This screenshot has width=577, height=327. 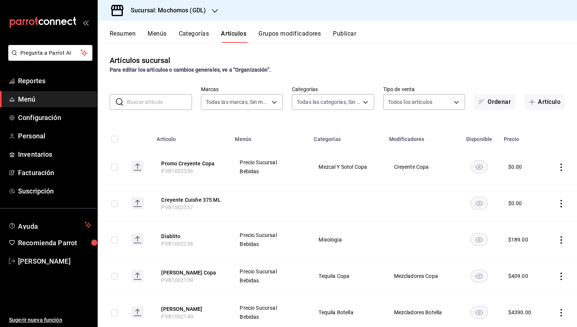 What do you see at coordinates (190, 70) in the screenshot?
I see `strong: Para editar los artículos o cambios generales, ve a “Organización”.` at bounding box center [190, 70].